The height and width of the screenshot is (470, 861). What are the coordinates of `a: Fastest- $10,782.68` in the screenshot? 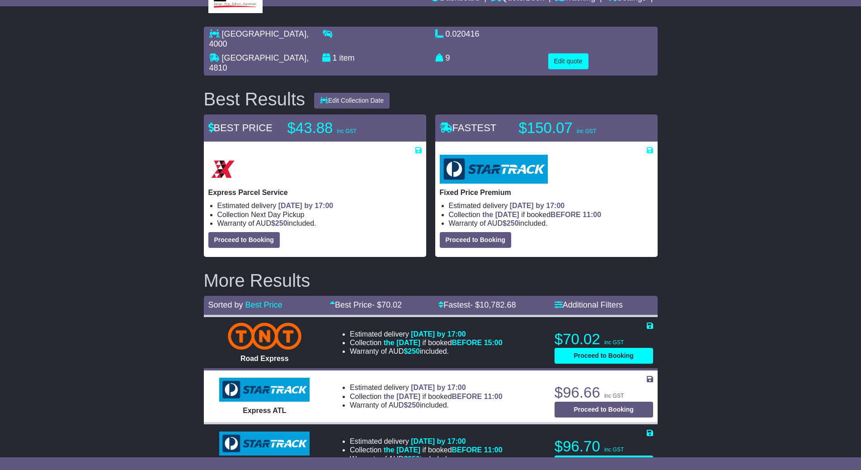 It's located at (477, 305).